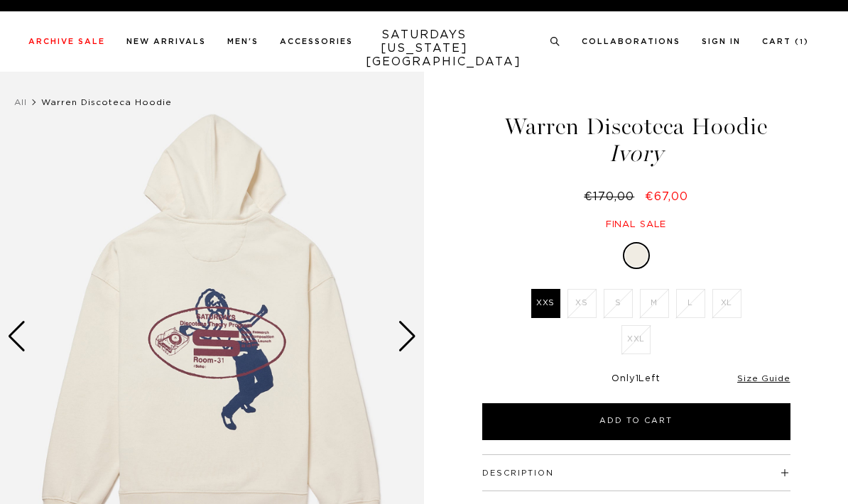 Image resolution: width=848 pixels, height=504 pixels. I want to click on span: Warren Discoteca Hoodie, so click(106, 102).